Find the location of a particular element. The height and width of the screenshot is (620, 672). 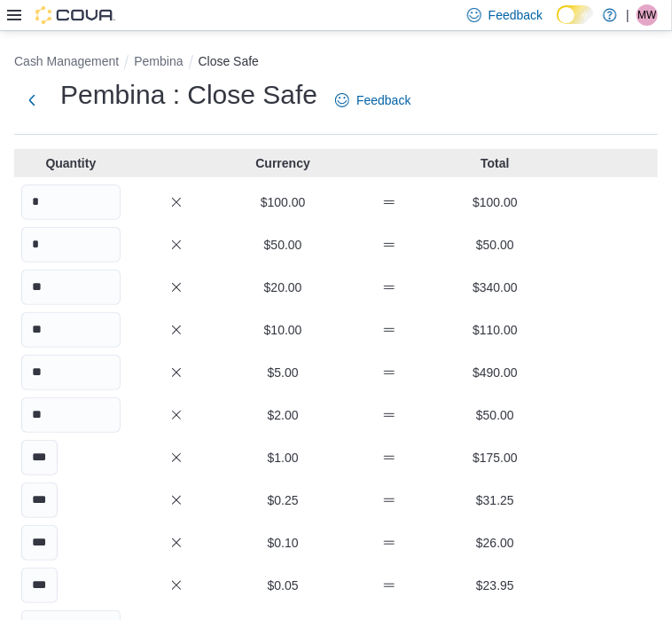

p: Quantity is located at coordinates (71, 163).